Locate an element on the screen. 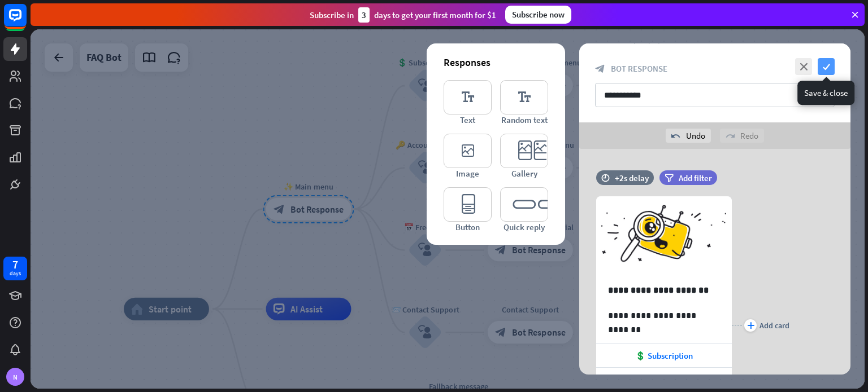  img: preview is located at coordinates (664, 237).